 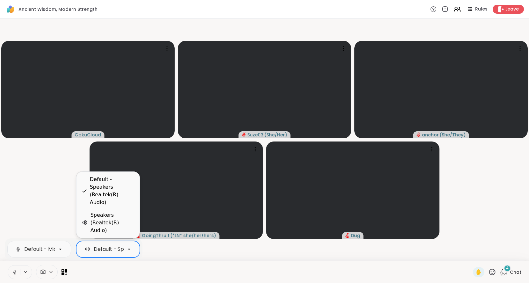 What do you see at coordinates (193, 236) in the screenshot?
I see `span: ( *LN* she/her/hers )` at bounding box center [193, 236].